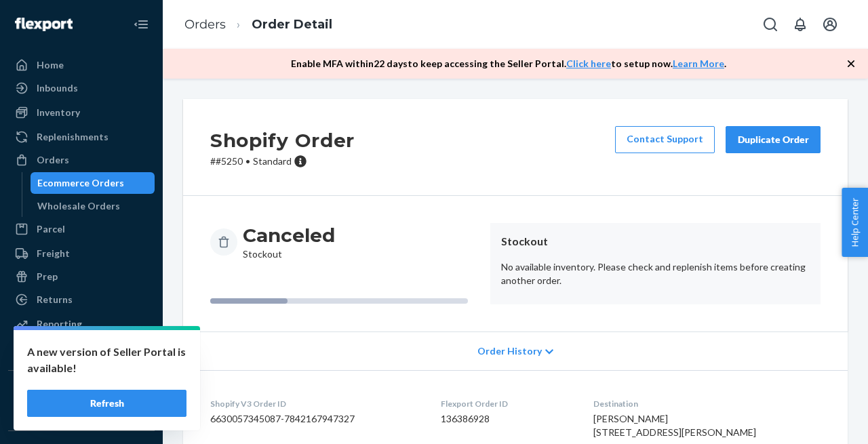 This screenshot has height=444, width=868. What do you see at coordinates (106, 403) in the screenshot?
I see `button: Refresh` at bounding box center [106, 403].